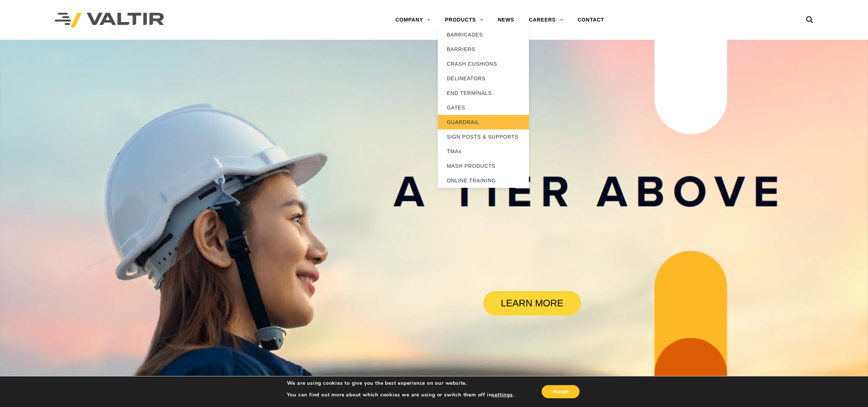  What do you see at coordinates (483, 93) in the screenshot?
I see `a: END TERMINALS` at bounding box center [483, 93].